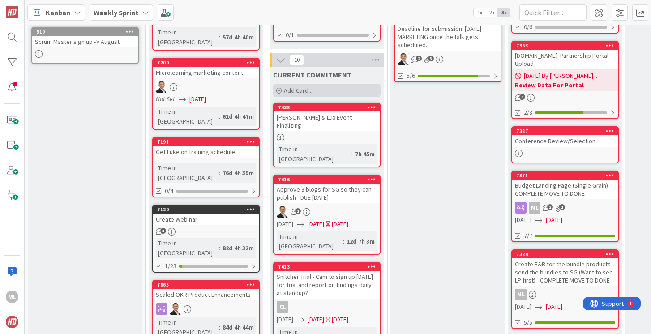  Describe the element at coordinates (116, 13) in the screenshot. I see `b: Weekly Sprint` at that location.